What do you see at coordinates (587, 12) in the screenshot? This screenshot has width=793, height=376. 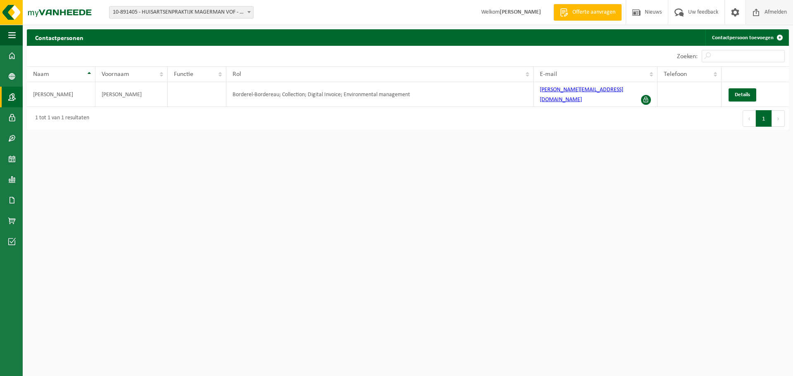 I see `a: Offerte aanvragen` at bounding box center [587, 12].